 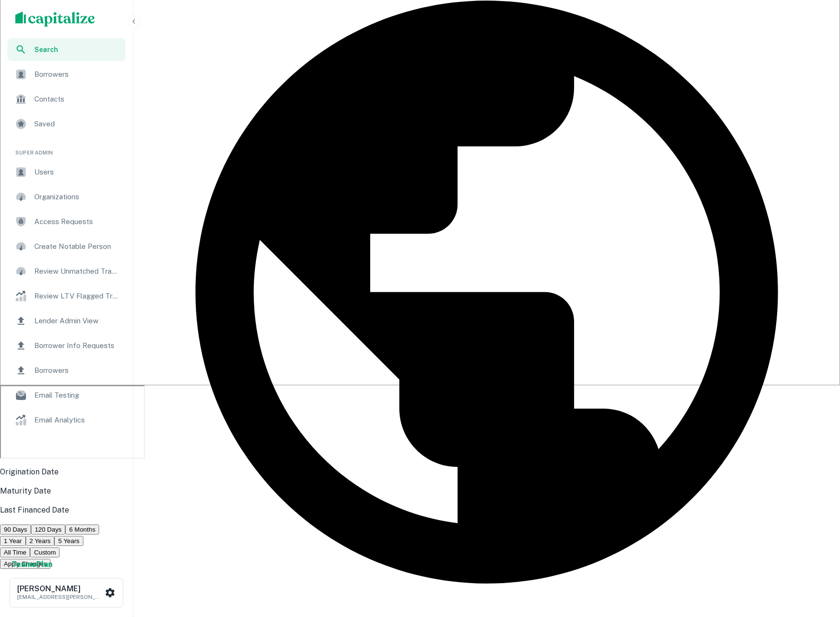 What do you see at coordinates (77, 172) in the screenshot?
I see `span: Users` at bounding box center [77, 172].